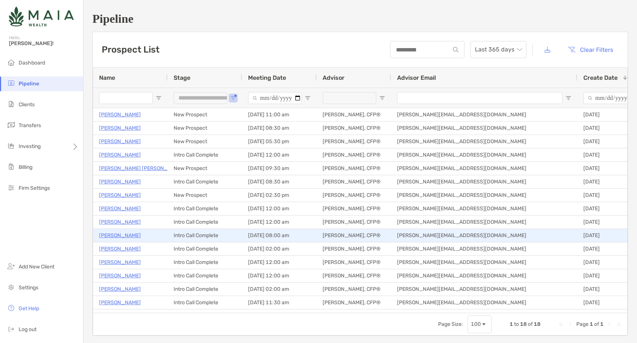 This screenshot has height=343, width=637. Describe the element at coordinates (28, 287) in the screenshot. I see `span: Settings` at that location.